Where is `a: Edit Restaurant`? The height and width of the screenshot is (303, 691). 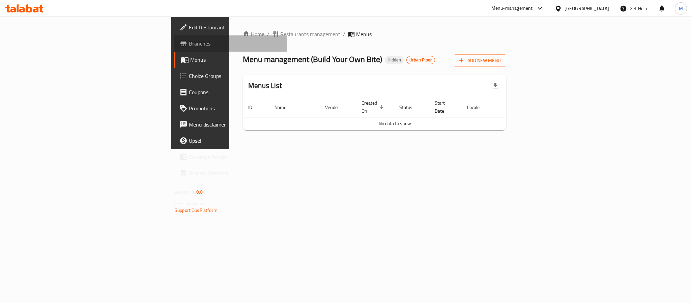
a: Edit Restaurant is located at coordinates (230, 27).